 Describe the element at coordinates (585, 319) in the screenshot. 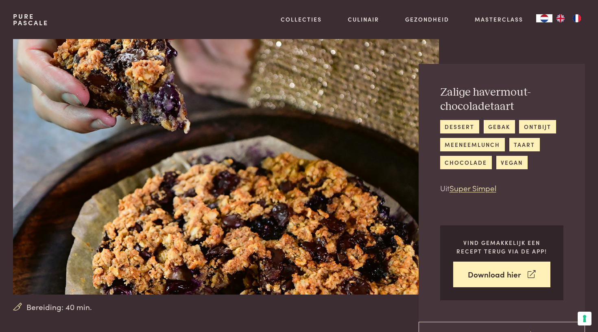

I see `button: Uw voorkeuren voor toestemming voor trackingtechnologieën` at that location.